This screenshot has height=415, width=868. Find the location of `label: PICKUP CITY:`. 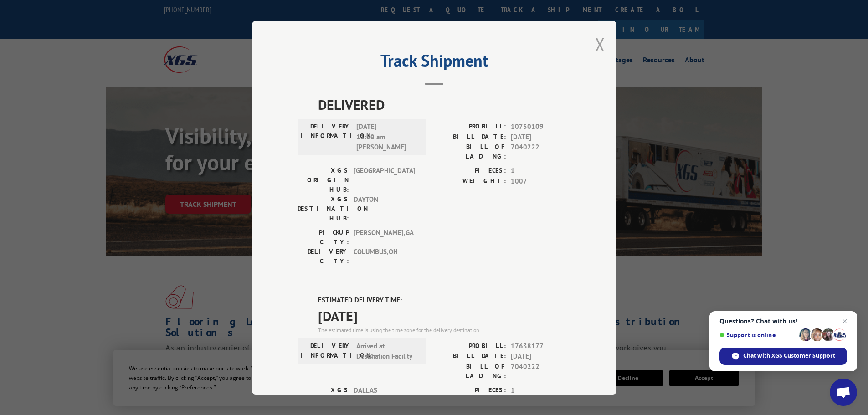

label: PICKUP CITY: is located at coordinates (323, 238).